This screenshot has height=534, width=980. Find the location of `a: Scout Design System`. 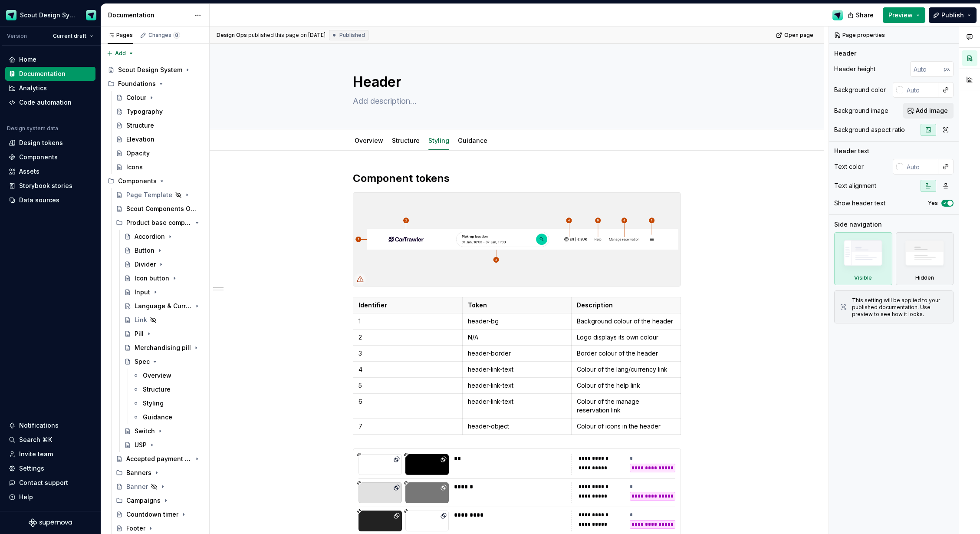

a: Scout Design System is located at coordinates (155, 70).